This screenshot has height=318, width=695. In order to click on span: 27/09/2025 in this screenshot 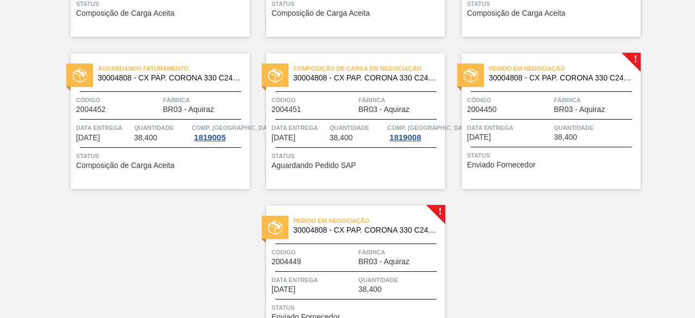, I will do `click(284, 289)`.